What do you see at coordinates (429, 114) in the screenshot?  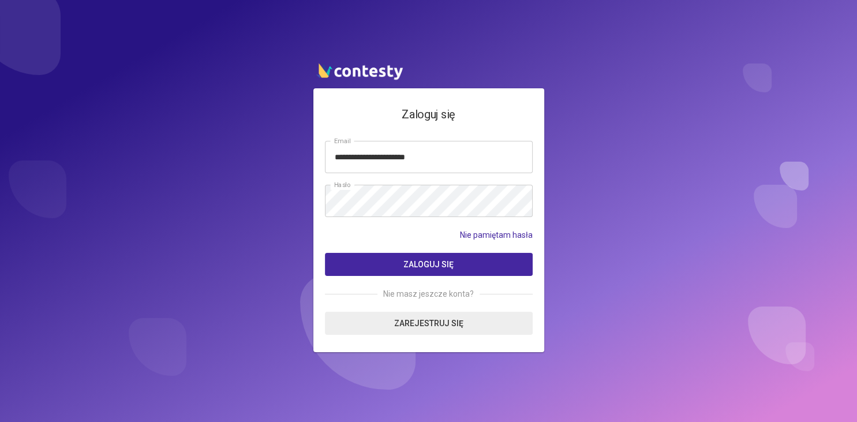 I see `h4: Zaloguj się` at bounding box center [429, 114].